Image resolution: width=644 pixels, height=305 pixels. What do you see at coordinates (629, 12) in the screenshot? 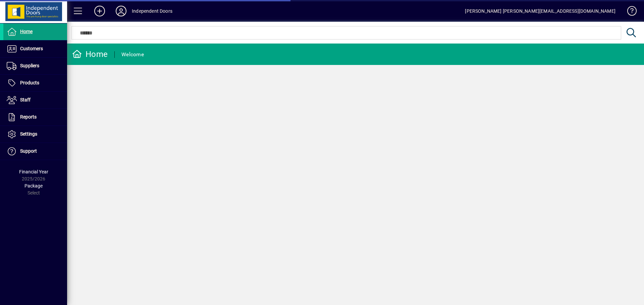
I see `a: Knowledge Base` at bounding box center [629, 12].